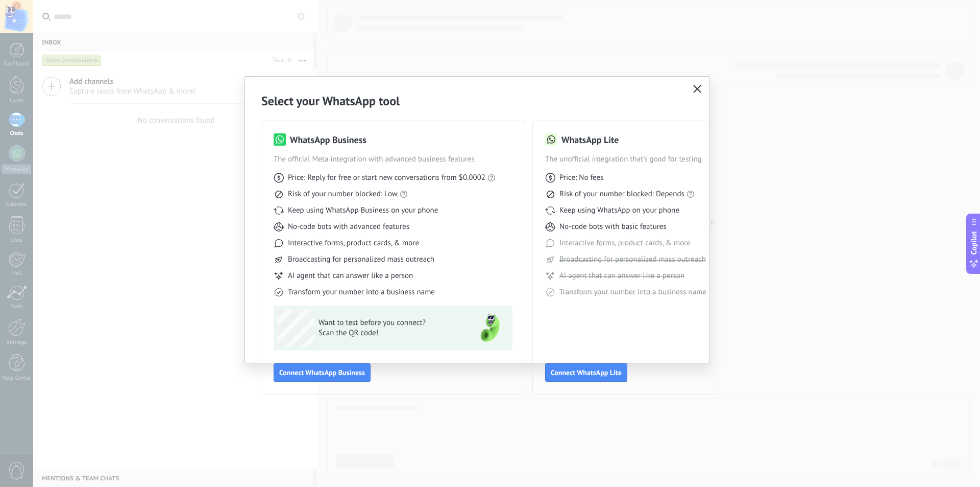  What do you see at coordinates (393, 159) in the screenshot?
I see `span: The official Meta integration with advanced business features` at bounding box center [393, 159].